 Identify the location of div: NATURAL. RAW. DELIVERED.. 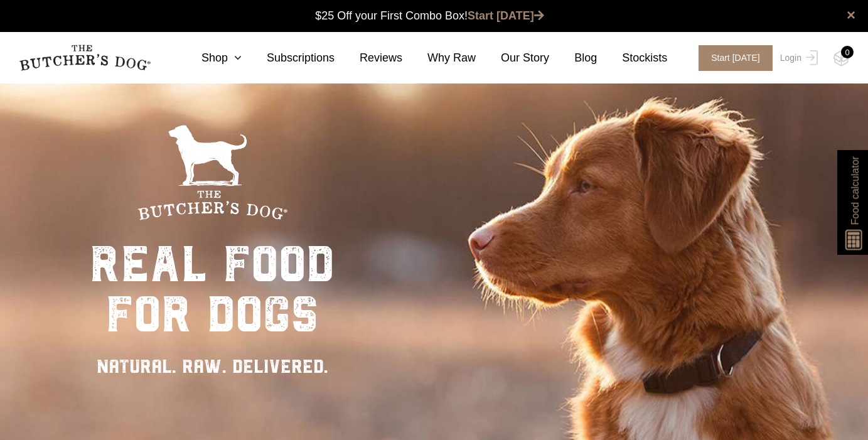
(212, 366).